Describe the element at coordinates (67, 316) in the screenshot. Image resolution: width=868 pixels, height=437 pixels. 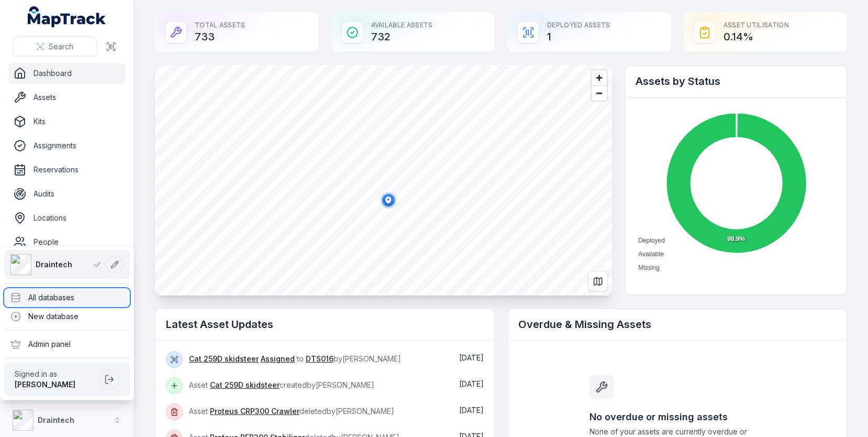
I see `div: New database` at that location.